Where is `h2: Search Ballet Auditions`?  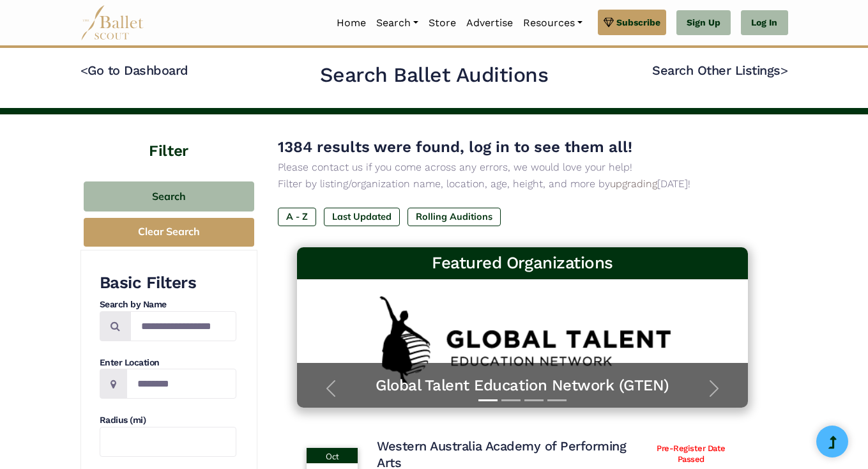
h2: Search Ballet Auditions is located at coordinates (434, 76).